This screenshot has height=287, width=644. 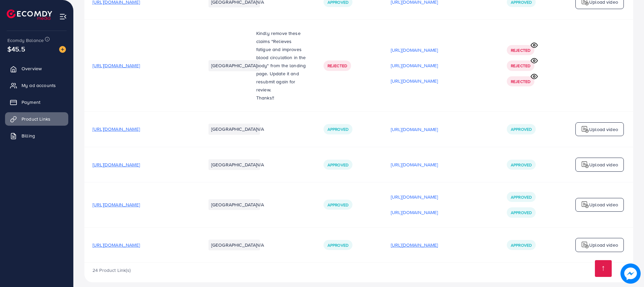 What do you see at coordinates (29, 14) in the screenshot?
I see `a: logo` at bounding box center [29, 14].